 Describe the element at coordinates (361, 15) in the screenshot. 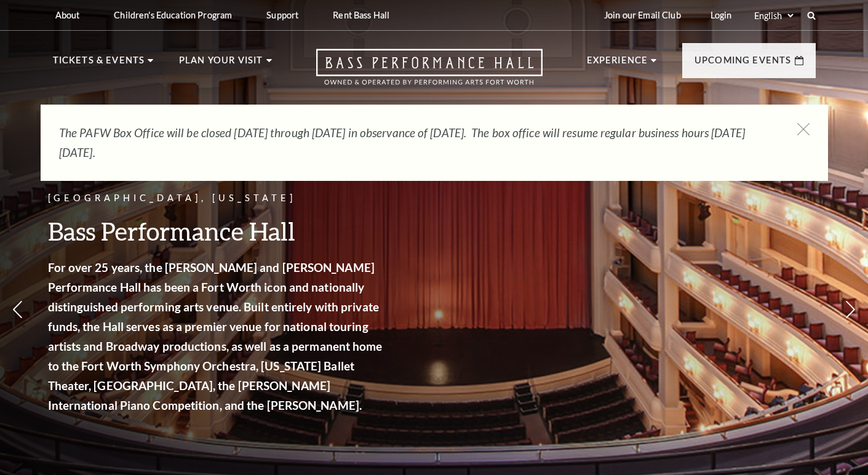

I see `p: Rent Bass Hall` at that location.